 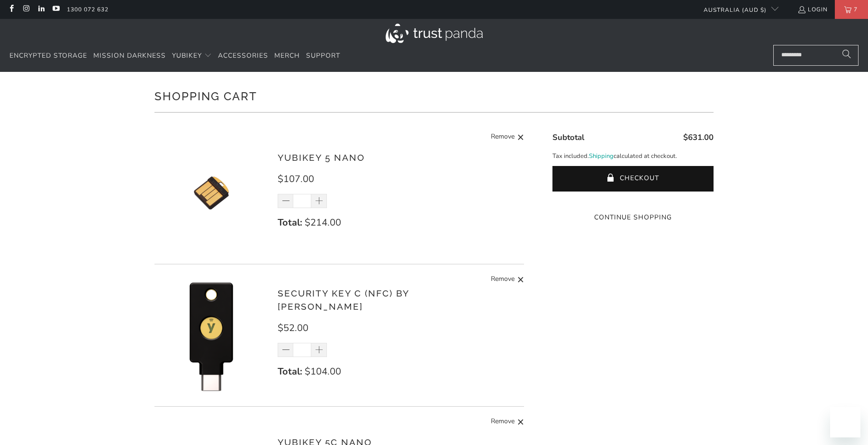 I want to click on span: $214.00, so click(x=323, y=222).